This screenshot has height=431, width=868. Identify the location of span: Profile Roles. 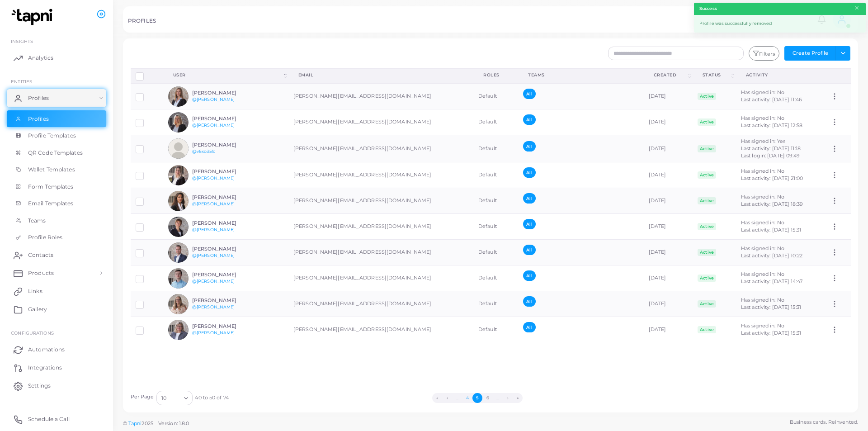
(45, 238).